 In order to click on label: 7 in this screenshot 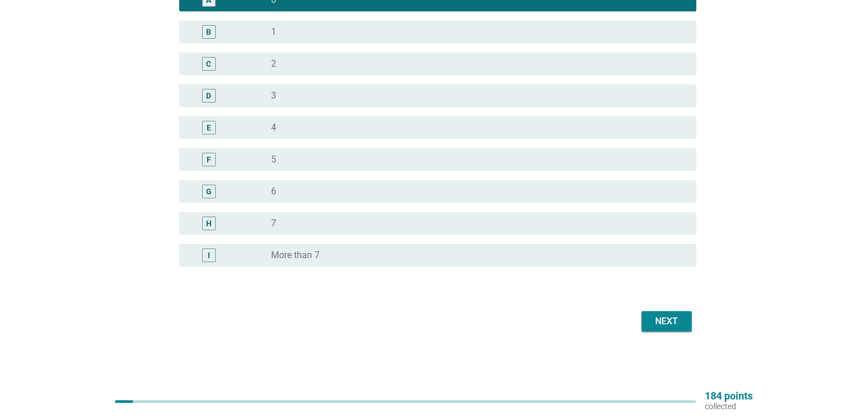, I will do `click(274, 223)`.